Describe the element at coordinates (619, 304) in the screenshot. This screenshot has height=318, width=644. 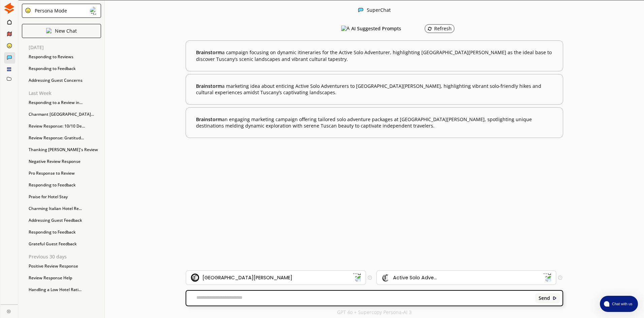
I see `button: atlas-launcher` at that location.